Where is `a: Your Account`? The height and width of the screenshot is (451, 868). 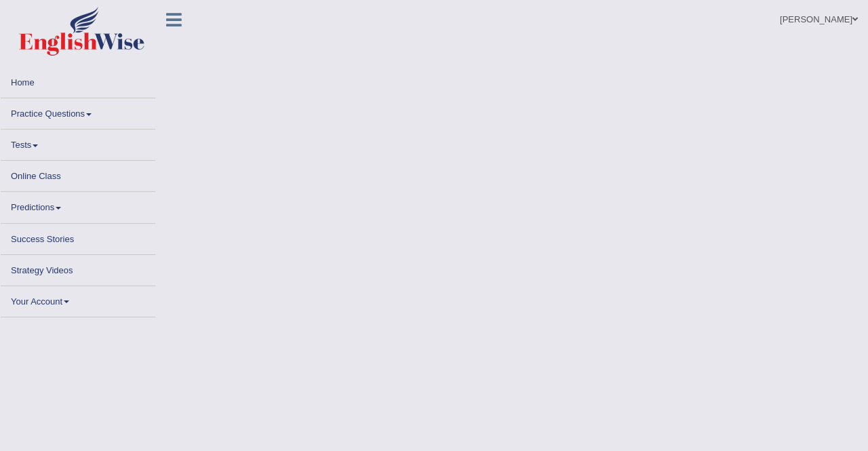
a: Your Account is located at coordinates (78, 299).